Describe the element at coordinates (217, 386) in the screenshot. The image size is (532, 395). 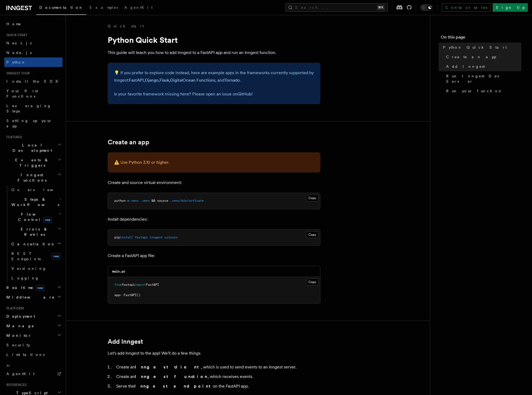
I see `li: Serve the on the FastAPI app.` at that location.